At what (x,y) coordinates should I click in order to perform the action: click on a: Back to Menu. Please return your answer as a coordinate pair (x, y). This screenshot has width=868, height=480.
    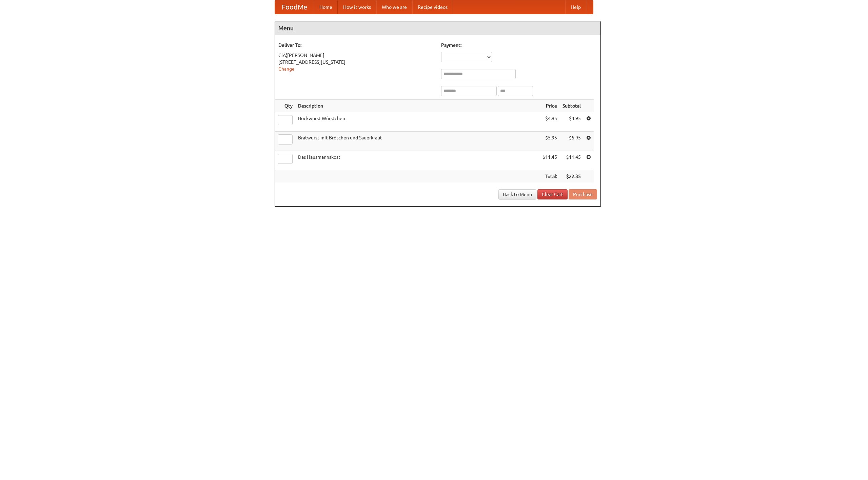
    Looking at the image, I should click on (517, 195).